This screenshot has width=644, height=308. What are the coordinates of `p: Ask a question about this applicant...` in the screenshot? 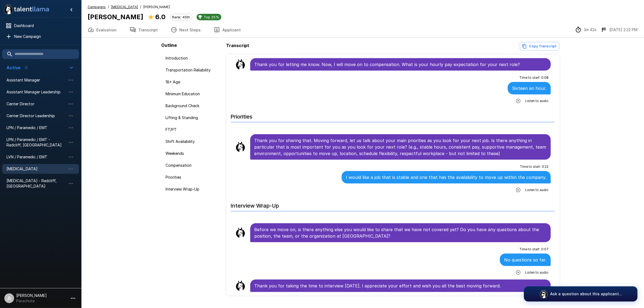 It's located at (586, 294).